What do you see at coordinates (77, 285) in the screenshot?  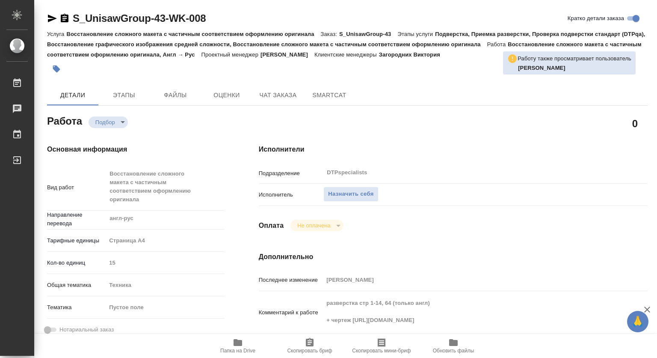 I see `p: Общая тематика` at bounding box center [77, 285].